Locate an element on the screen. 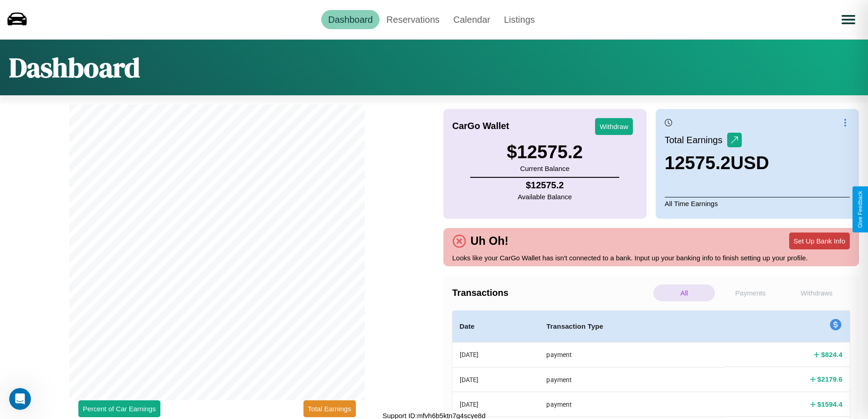 The width and height of the screenshot is (868, 419). h3: 12575.2 USD is located at coordinates (717, 163).